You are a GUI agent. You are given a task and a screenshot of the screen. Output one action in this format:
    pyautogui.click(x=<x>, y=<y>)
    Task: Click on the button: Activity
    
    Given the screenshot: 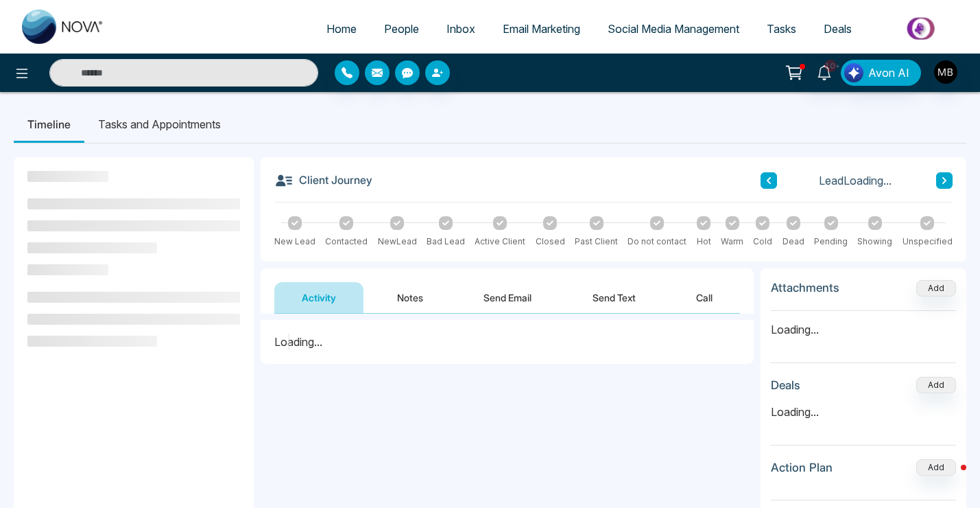 What is the action you would take?
    pyautogui.click(x=318, y=297)
    